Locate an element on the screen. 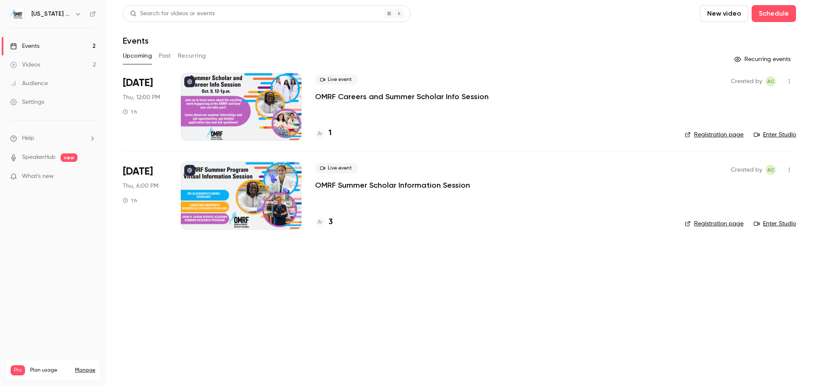 The height and width of the screenshot is (386, 813). div: Events is located at coordinates (25, 46).